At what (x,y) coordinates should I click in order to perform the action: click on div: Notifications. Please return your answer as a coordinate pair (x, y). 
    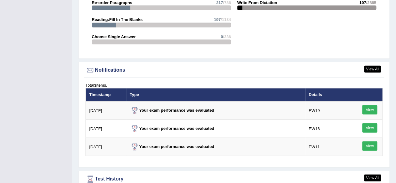
    Looking at the image, I should click on (234, 70).